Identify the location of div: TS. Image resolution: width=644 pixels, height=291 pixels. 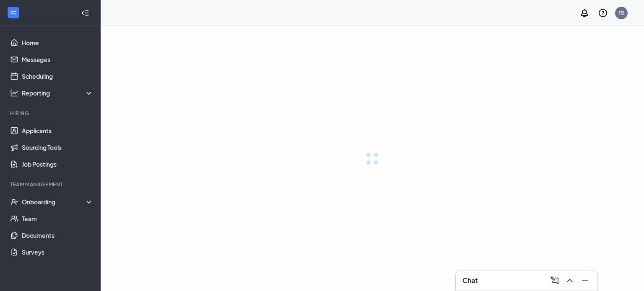
(621, 12).